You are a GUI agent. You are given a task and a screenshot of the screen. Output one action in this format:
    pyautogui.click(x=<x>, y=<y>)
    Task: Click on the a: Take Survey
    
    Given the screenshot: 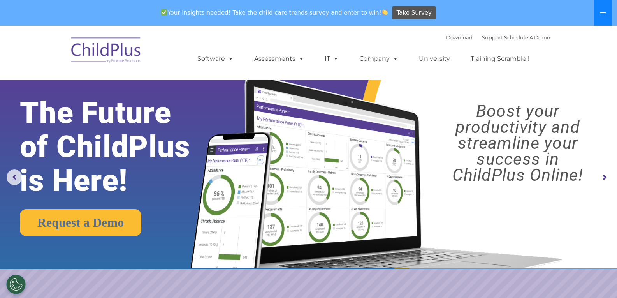 What is the action you would take?
    pyautogui.click(x=414, y=13)
    